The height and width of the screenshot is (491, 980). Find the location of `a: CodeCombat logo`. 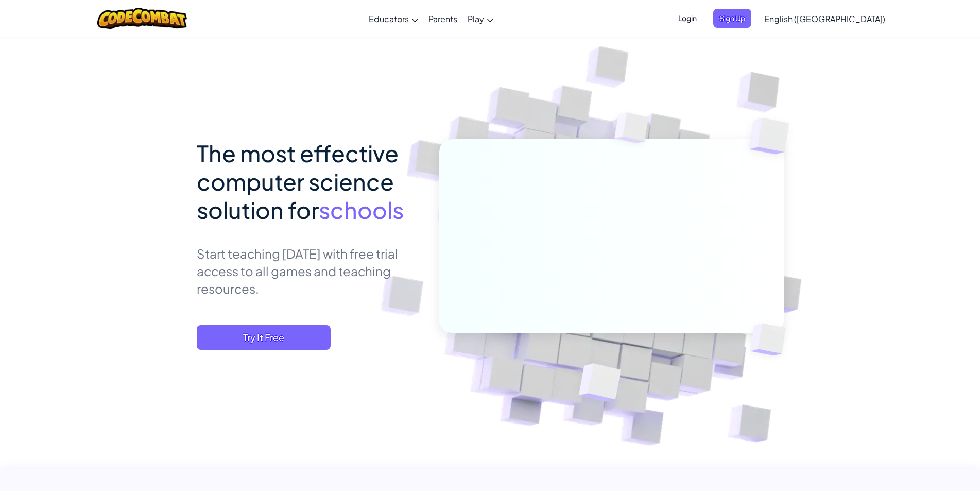

a: CodeCombat logo is located at coordinates (143, 18).